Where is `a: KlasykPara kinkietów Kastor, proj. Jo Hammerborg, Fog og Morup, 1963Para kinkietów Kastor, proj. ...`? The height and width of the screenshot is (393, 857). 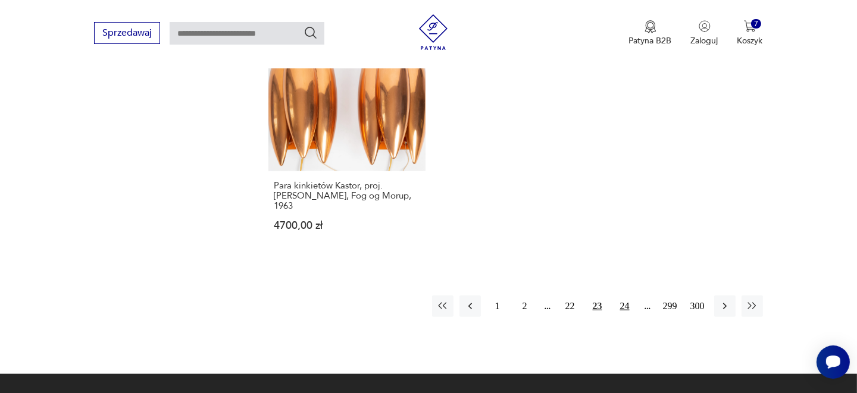 a: KlasykPara kinkietów Kastor, proj. Jo Hammerborg, Fog og Morup, 1963Para kinkietów Kastor, proj. ... is located at coordinates (346, 134).